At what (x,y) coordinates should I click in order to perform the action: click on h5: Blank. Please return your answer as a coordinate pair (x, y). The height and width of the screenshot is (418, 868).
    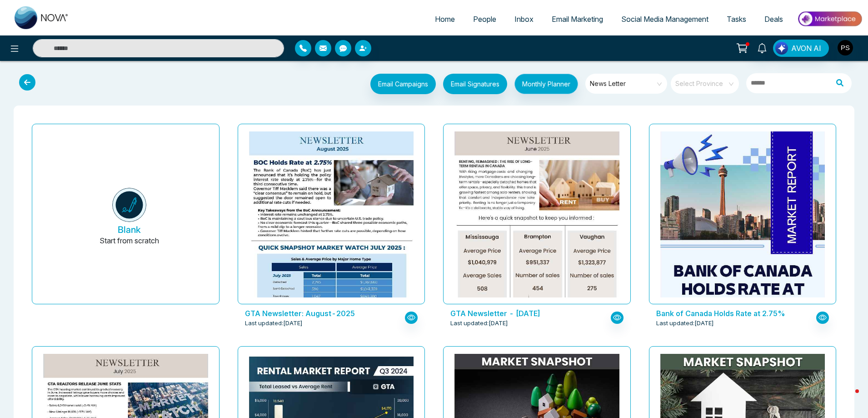
    Looking at the image, I should click on (129, 230).